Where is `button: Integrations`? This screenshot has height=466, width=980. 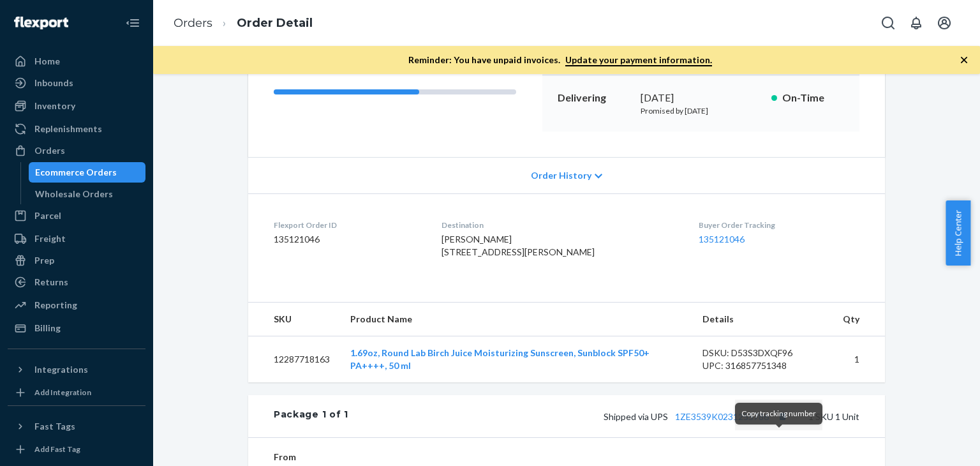
button: Integrations is located at coordinates (76, 369).